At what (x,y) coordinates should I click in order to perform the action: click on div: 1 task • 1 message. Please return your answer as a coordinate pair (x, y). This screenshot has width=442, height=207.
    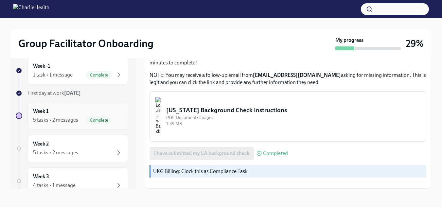
    Looking at the image, I should click on (53, 75).